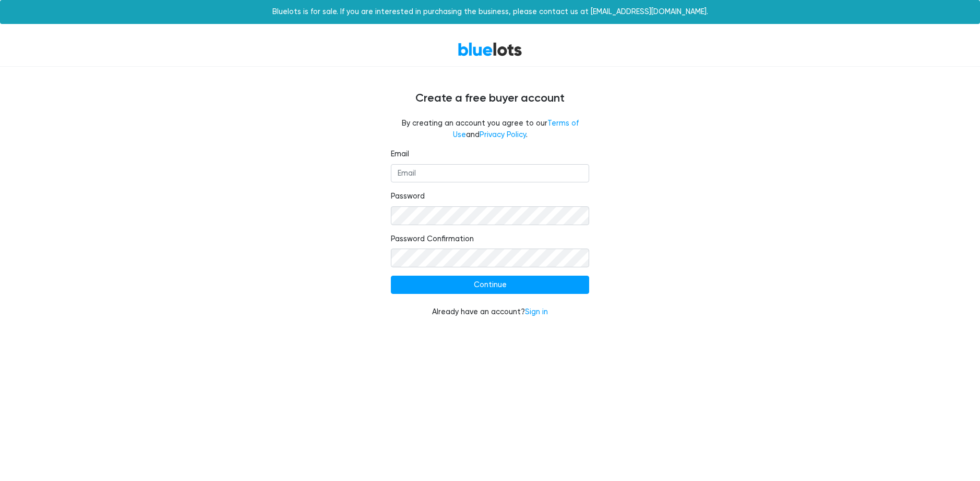 The image size is (980, 481). What do you see at coordinates (490, 129) in the screenshot?
I see `fieldset: By creating an account you agree to our and .` at bounding box center [490, 129].